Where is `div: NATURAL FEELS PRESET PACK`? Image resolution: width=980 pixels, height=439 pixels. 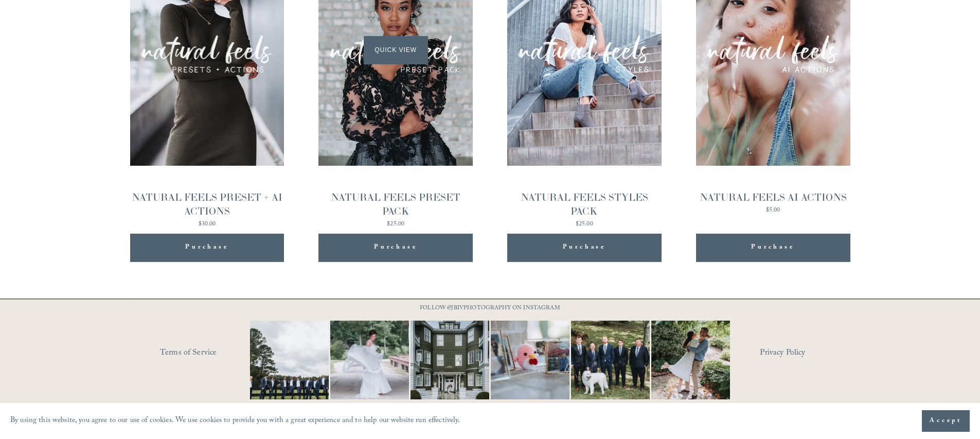
div: NATURAL FEELS PRESET PACK is located at coordinates (396, 205).